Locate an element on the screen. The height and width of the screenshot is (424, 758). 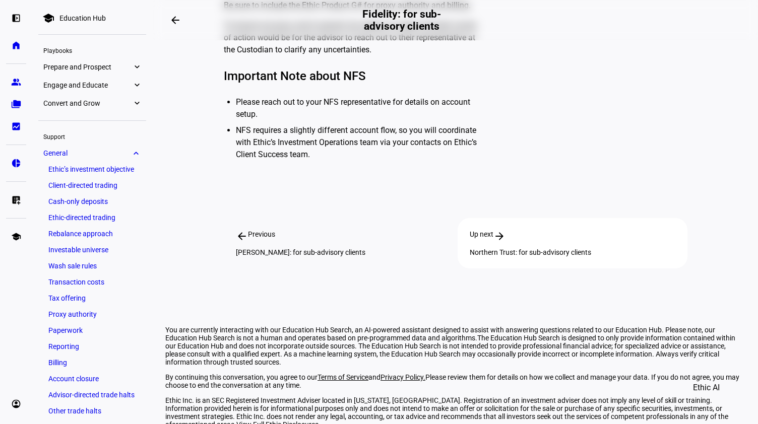
a: Other trade halts is located at coordinates (92, 411).